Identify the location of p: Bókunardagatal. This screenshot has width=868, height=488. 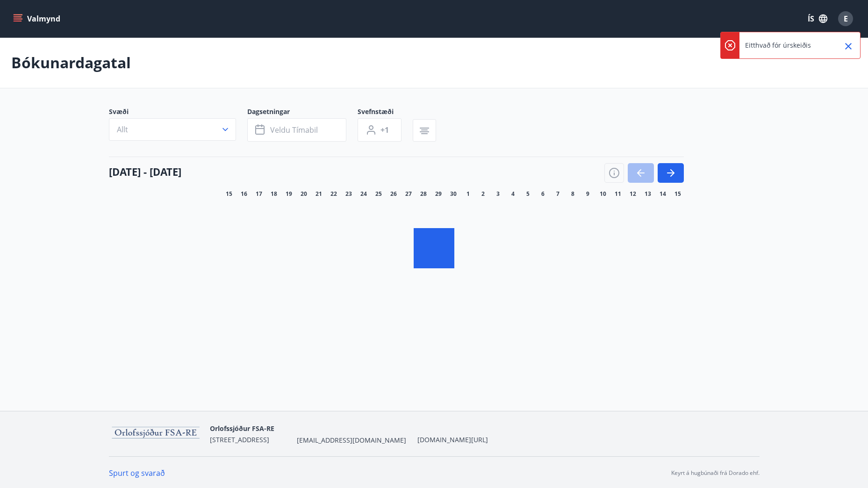
(71, 62).